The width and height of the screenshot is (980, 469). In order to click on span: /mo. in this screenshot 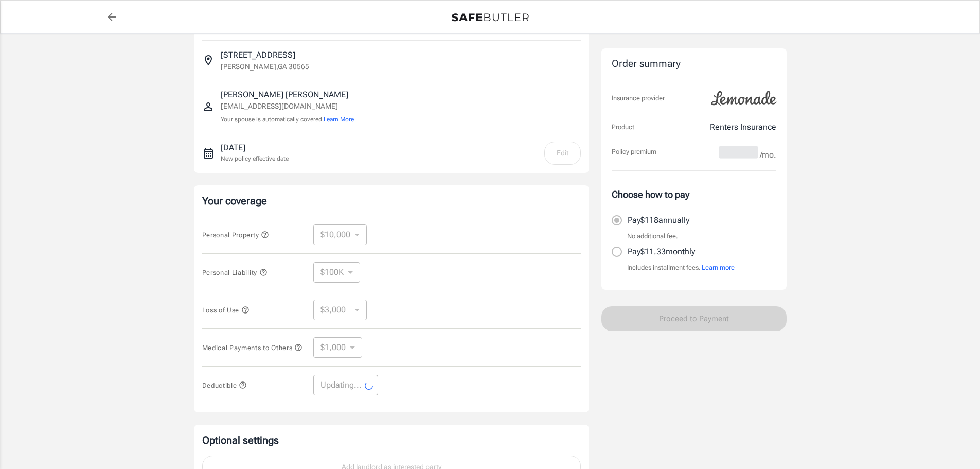, I will do `click(768, 155)`.